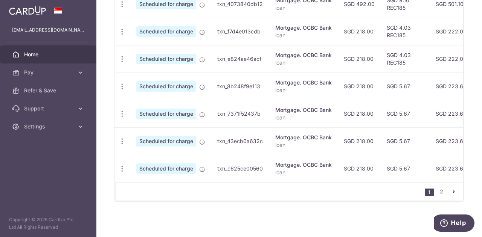 The image size is (482, 237). Describe the element at coordinates (24, 9) in the screenshot. I see `span: Help` at that location.